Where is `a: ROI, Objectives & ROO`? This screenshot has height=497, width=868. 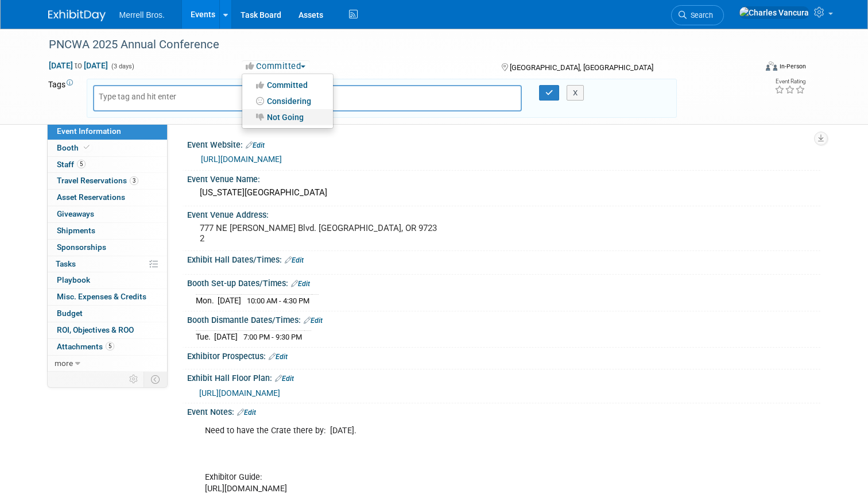
a: ROI, Objectives & ROO is located at coordinates (107, 331).